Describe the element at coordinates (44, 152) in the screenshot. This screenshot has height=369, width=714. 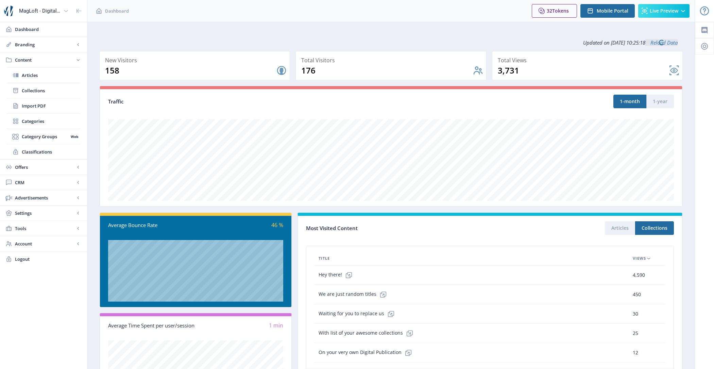
I see `a: Classifications` at that location.